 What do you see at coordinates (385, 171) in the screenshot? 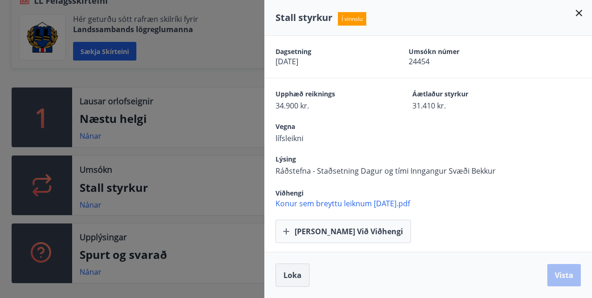
I see `span: Ráðstefna - Staðsetning Dagur og tími Inngangur Svæði Bekkur` at bounding box center [385, 171].